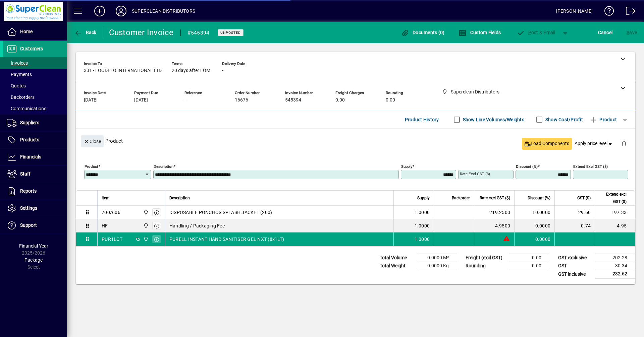 The height and width of the screenshot is (337, 644). What do you see at coordinates (493, 119) in the screenshot?
I see `label: Show Line Volumes/Weights` at bounding box center [493, 119].